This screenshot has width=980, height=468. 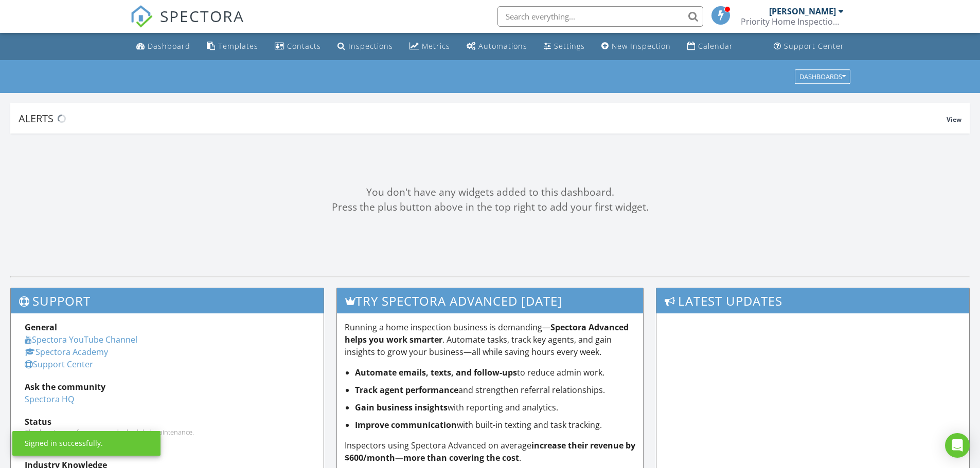 I want to click on div: You don't have any widgets added to this dashboard., so click(x=490, y=192).